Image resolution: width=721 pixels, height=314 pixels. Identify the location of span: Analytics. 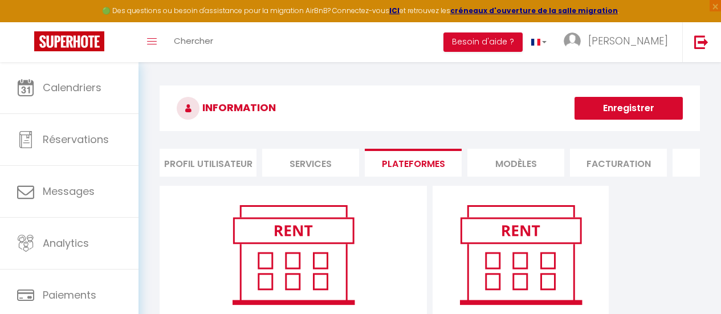
(66, 243).